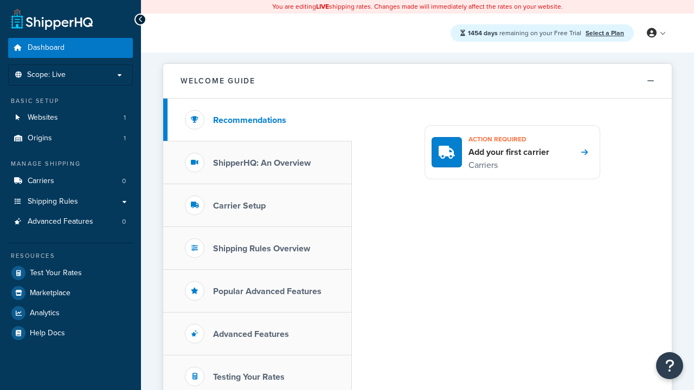  Describe the element at coordinates (218, 81) in the screenshot. I see `h2: Welcome Guide` at that location.